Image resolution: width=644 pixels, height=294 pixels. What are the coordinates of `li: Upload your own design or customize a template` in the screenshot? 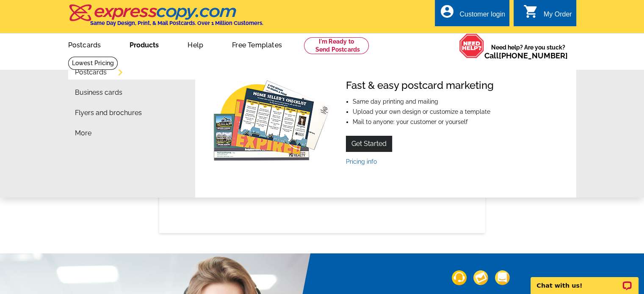 It's located at (423, 112).